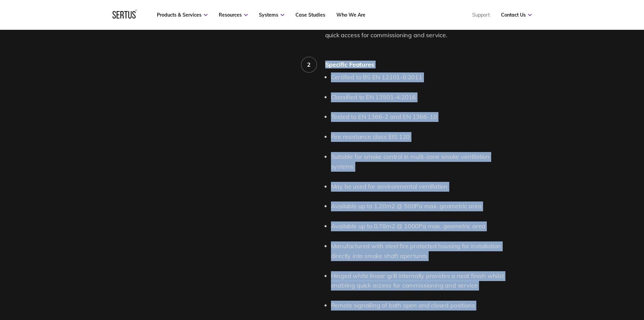  I want to click on div: Specific Features, so click(416, 64).